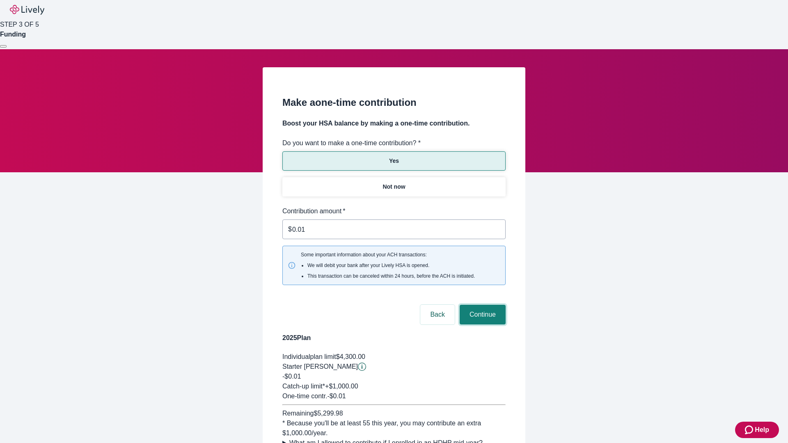 This screenshot has height=443, width=788. What do you see at coordinates (394, 124) in the screenshot?
I see `h4: Boost your HSA balance by making a one-time contribution.` at bounding box center [394, 124].